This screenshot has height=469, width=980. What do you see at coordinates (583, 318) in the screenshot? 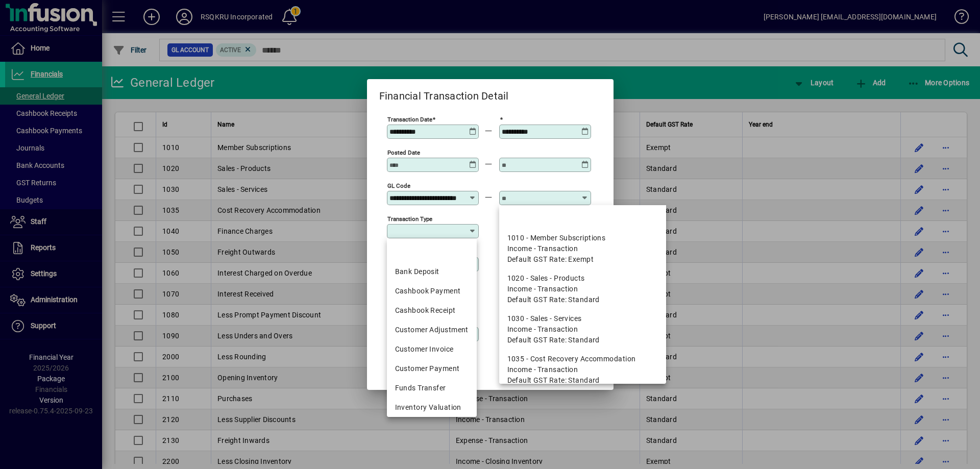
I see `div: 1030 - Sales - Services` at bounding box center [583, 318].